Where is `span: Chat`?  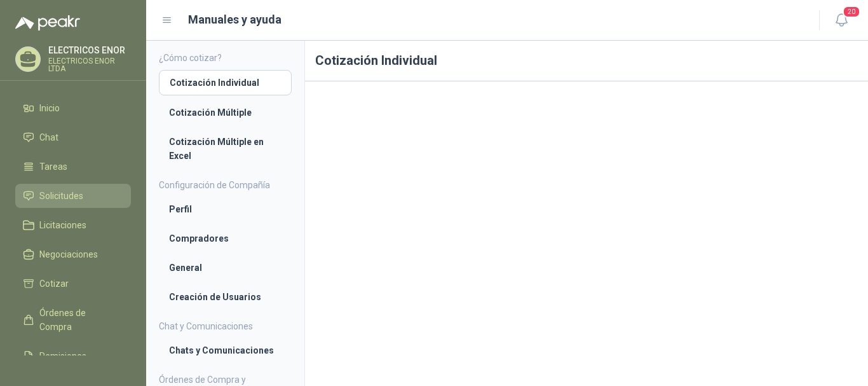 span: Chat is located at coordinates (49, 137).